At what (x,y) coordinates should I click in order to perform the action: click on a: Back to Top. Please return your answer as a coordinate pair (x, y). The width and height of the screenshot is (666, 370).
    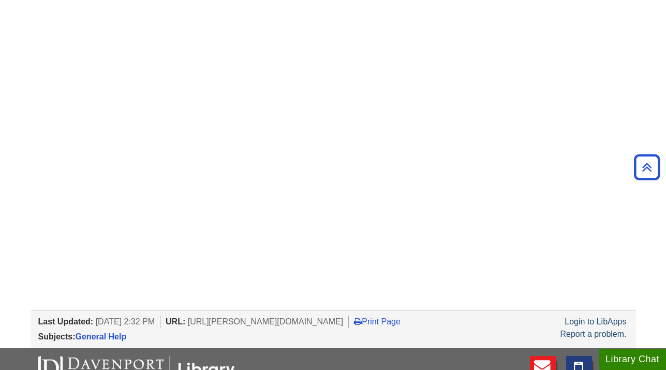
    Looking at the image, I should click on (647, 167).